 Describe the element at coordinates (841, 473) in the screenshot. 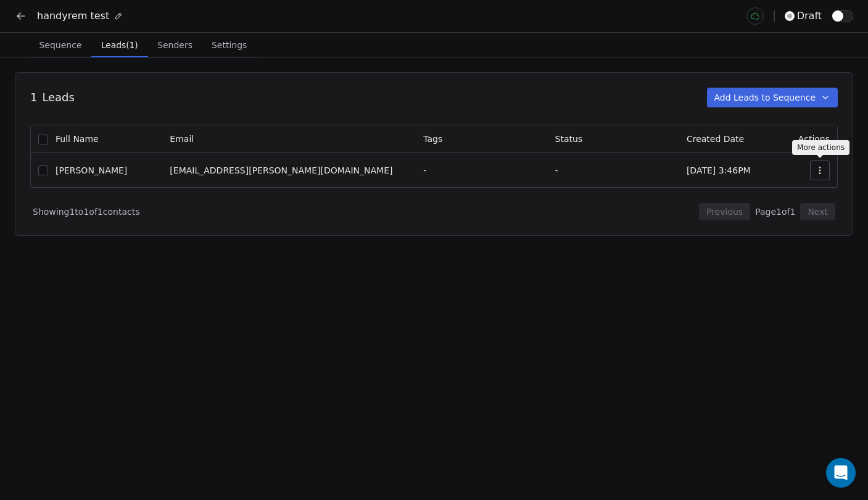

I see `div: Open Intercom Messenger` at that location.